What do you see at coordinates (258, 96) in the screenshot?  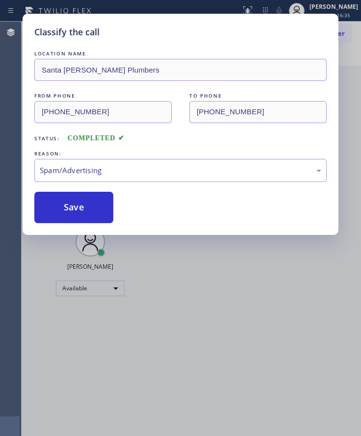 I see `div: TO PHONE` at bounding box center [258, 96].